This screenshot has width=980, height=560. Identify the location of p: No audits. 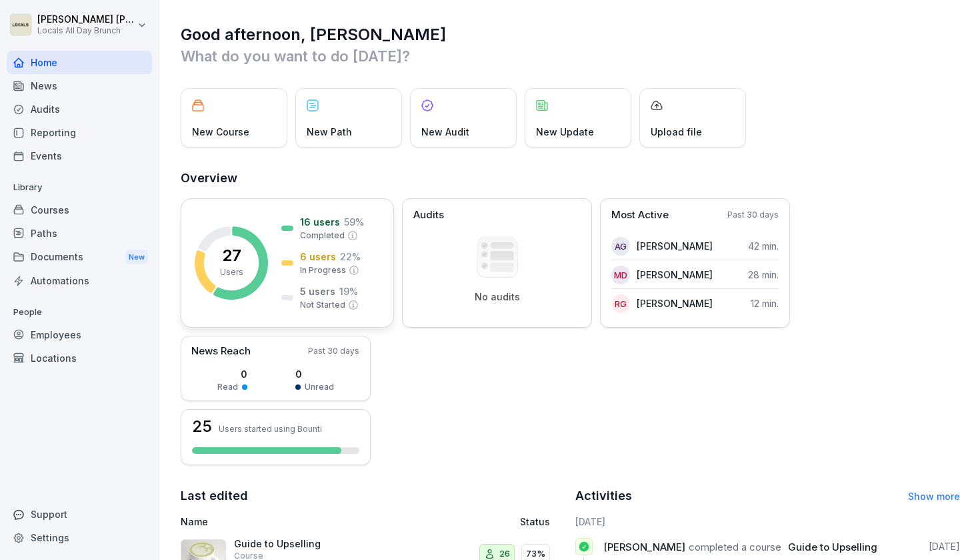
(498, 297).